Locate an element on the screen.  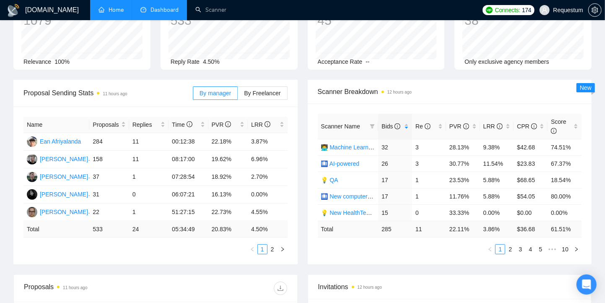
span: dashboard is located at coordinates (143, 10).